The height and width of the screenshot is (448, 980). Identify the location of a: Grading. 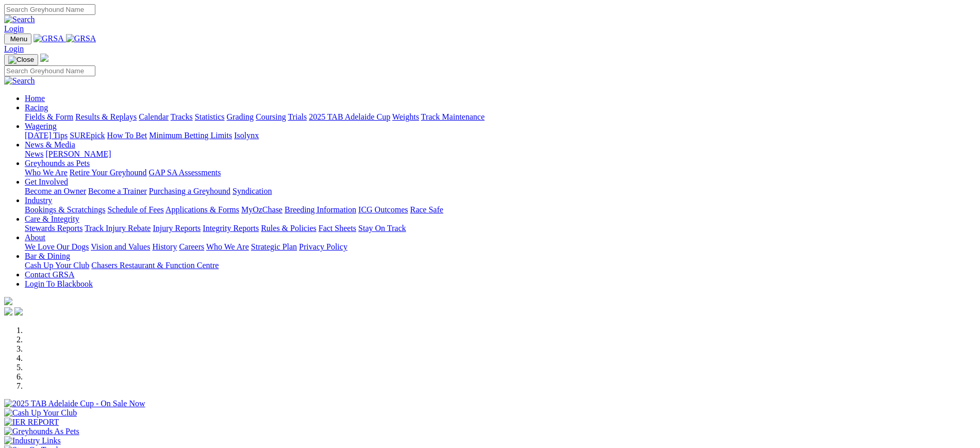
(240, 117).